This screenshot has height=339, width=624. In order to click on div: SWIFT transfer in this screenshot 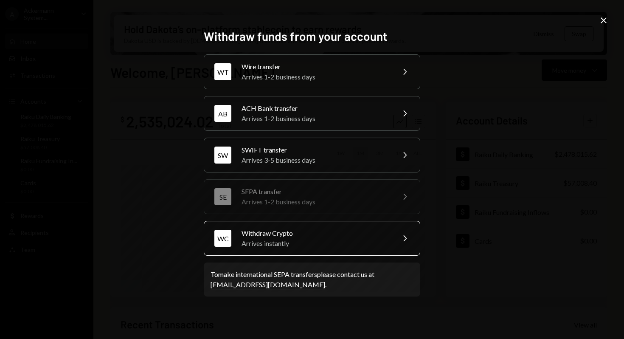, I will do `click(315, 150)`.